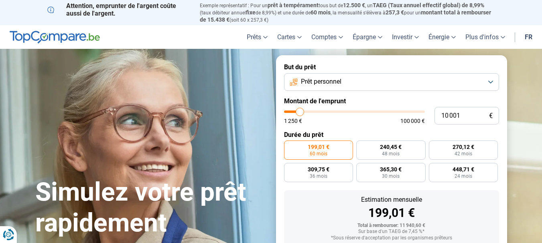 The height and width of the screenshot is (243, 542). I want to click on span: 1 250 €, so click(293, 121).